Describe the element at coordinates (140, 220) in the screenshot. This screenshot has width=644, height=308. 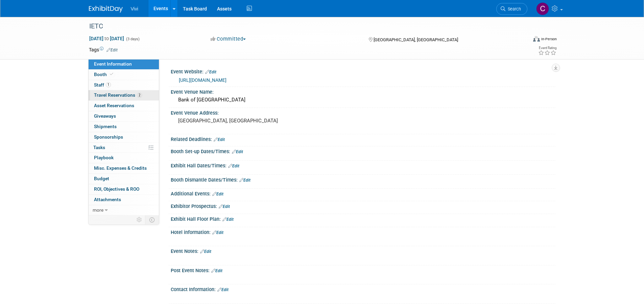
I see `td: Personalize Event Tab Strip` at that location.